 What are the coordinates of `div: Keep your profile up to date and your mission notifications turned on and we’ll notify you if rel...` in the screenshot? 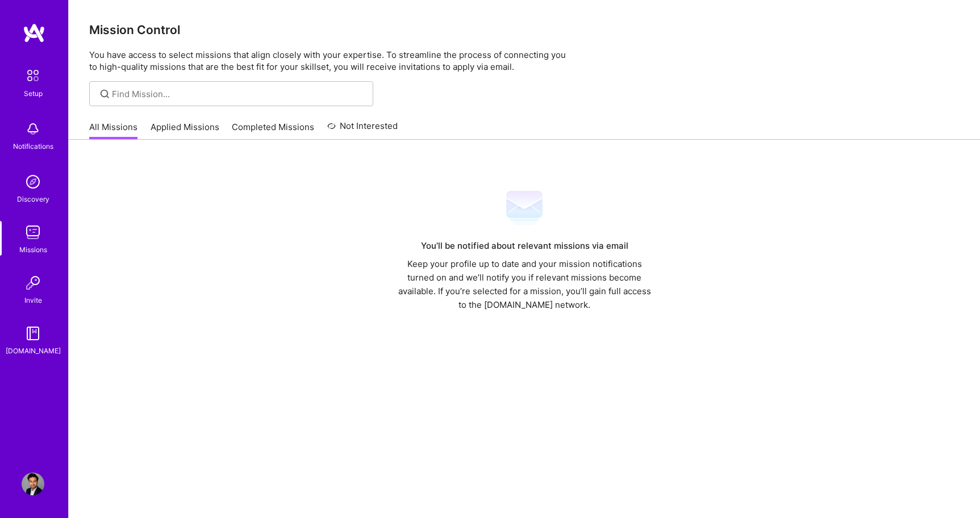 It's located at (524, 285).